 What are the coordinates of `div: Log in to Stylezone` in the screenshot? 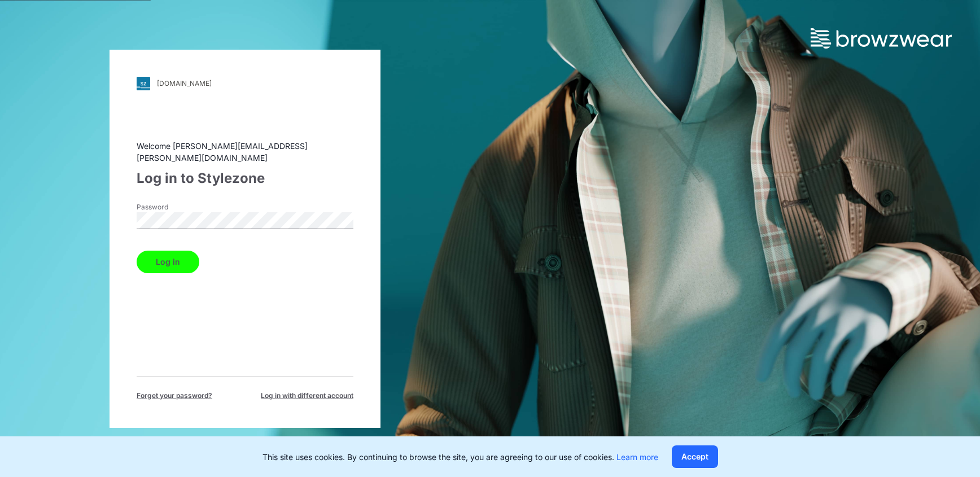 It's located at (245, 179).